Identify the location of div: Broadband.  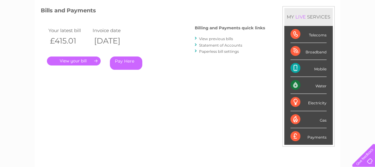
(309, 51).